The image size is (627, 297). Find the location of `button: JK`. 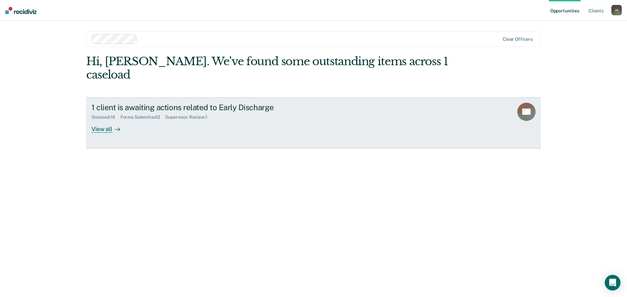

button: JK is located at coordinates (616, 10).